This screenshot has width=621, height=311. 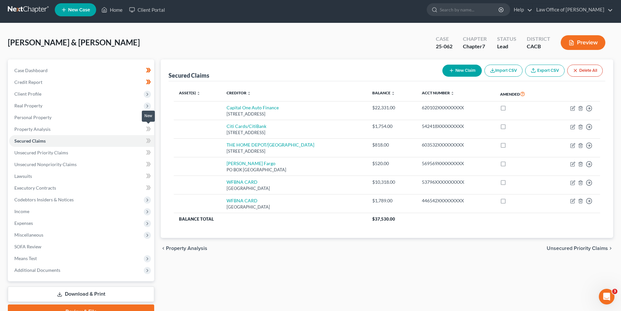 I want to click on span: Codebtors Insiders & Notices, so click(x=44, y=199).